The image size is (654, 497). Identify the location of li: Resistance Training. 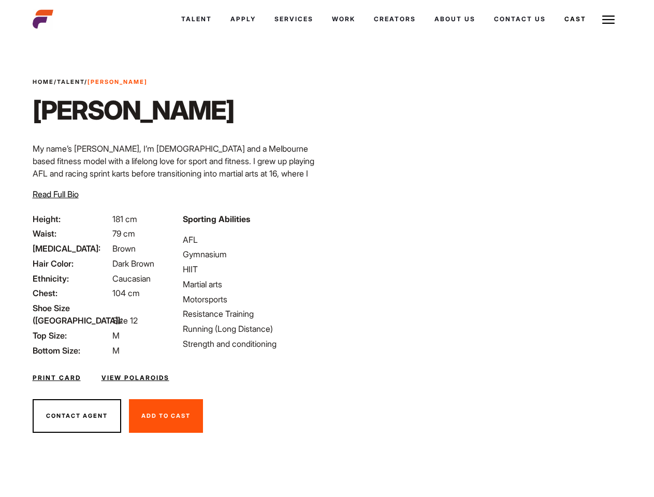
(252, 314).